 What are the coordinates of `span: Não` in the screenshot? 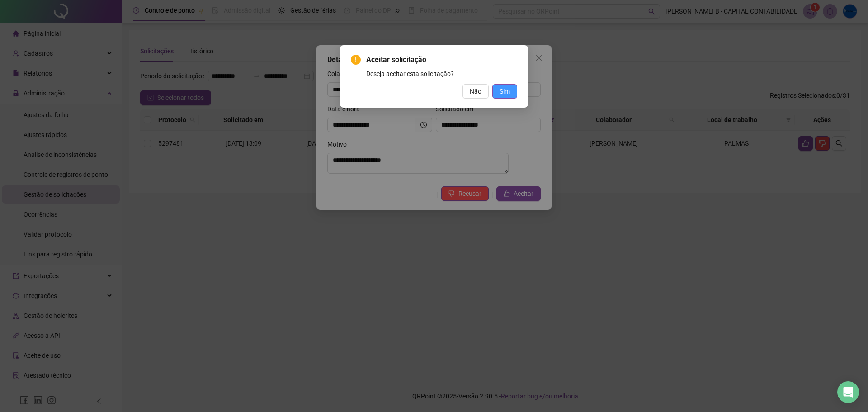 It's located at (476, 91).